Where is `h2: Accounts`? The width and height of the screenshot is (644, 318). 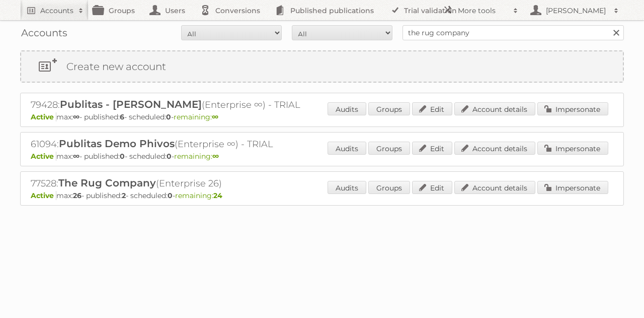 h2: Accounts is located at coordinates (57, 11).